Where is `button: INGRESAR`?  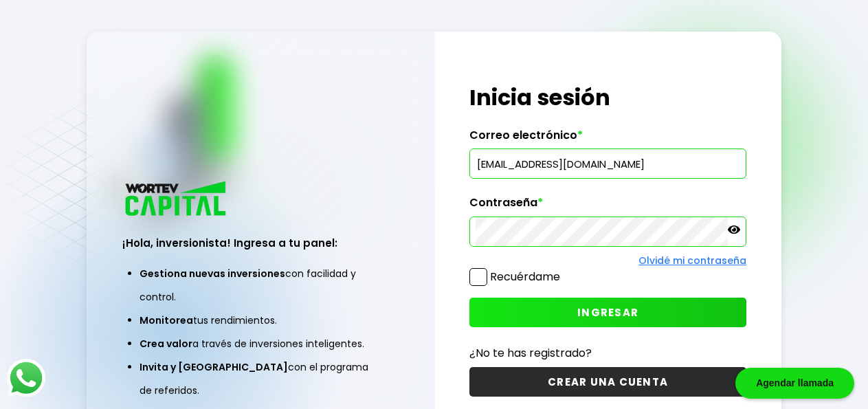
button: INGRESAR is located at coordinates (608, 312).